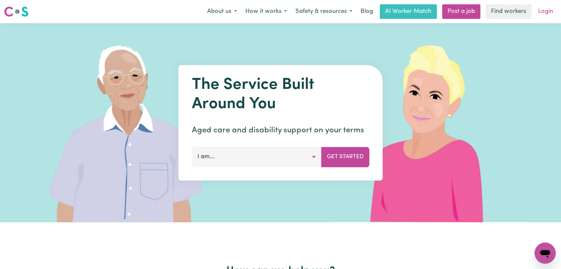  What do you see at coordinates (545, 12) in the screenshot?
I see `a: Login` at bounding box center [545, 12].